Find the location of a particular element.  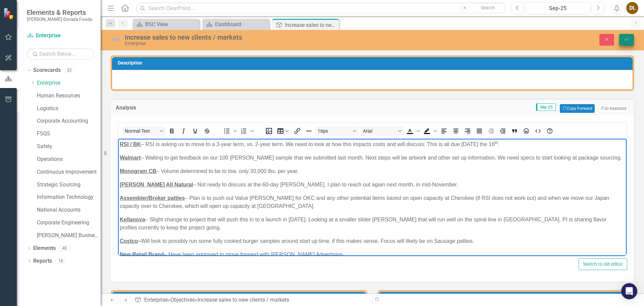

a: Operations is located at coordinates (69, 159).